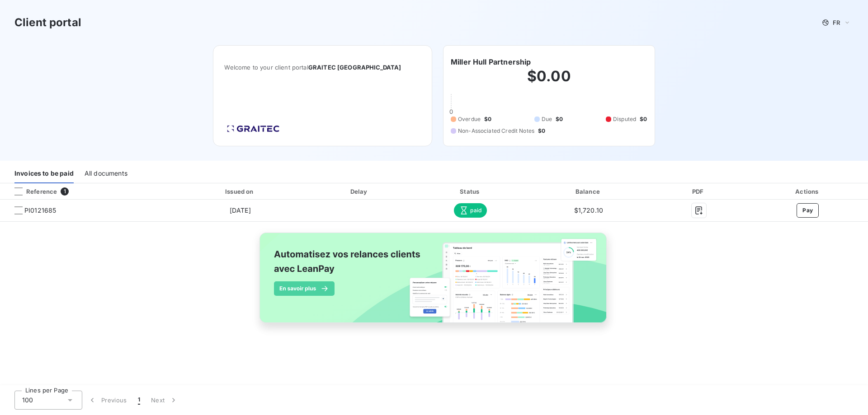  Describe the element at coordinates (107, 400) in the screenshot. I see `button: Previous` at that location.